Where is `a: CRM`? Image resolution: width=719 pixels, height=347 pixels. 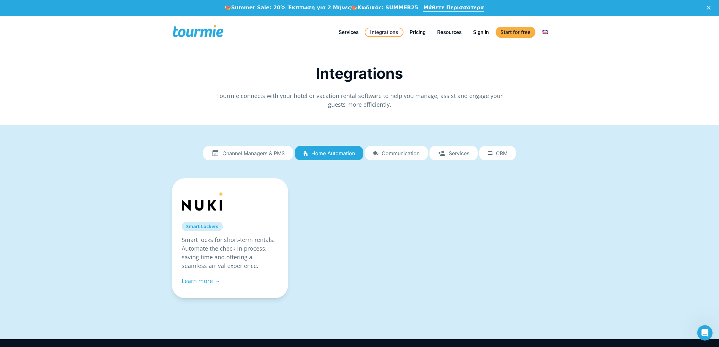 a: CRM is located at coordinates (497, 153).